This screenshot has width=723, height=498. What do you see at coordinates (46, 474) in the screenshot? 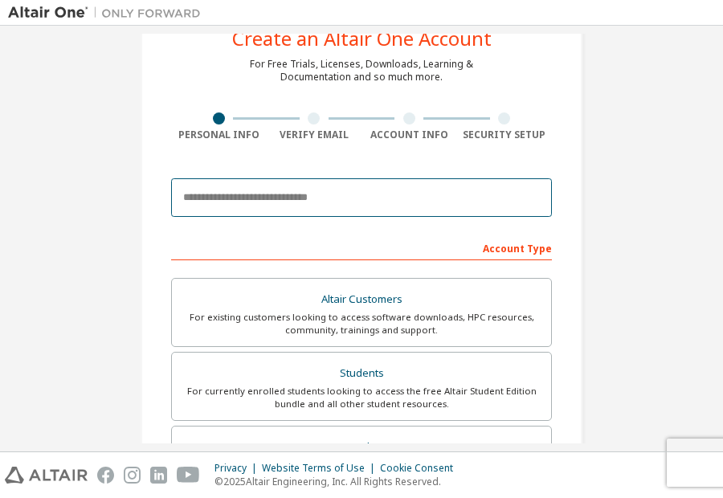
I see `img: altair_logo.svg` at bounding box center [46, 474].